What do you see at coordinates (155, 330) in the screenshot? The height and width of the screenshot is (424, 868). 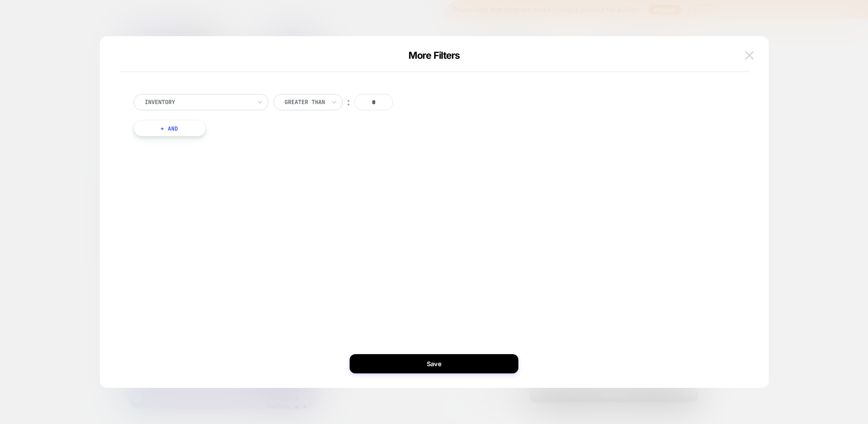 I see `a: חגים בלבן` at bounding box center [155, 330].